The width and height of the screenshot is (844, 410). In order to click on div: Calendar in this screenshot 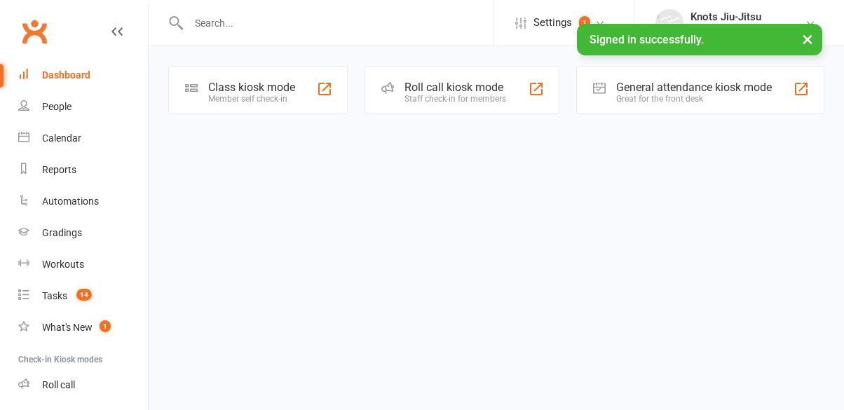, I will do `click(62, 138)`.